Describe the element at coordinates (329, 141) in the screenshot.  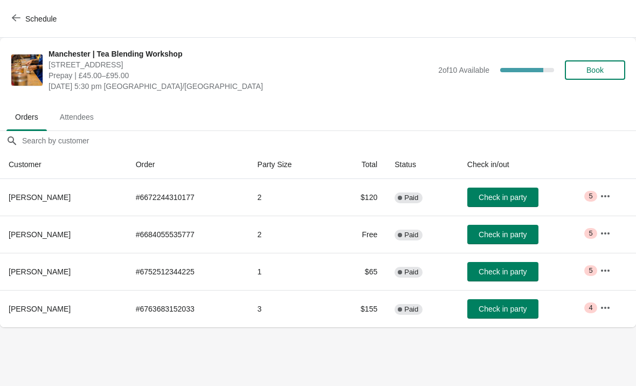
I see `input: Search by customer` at that location.